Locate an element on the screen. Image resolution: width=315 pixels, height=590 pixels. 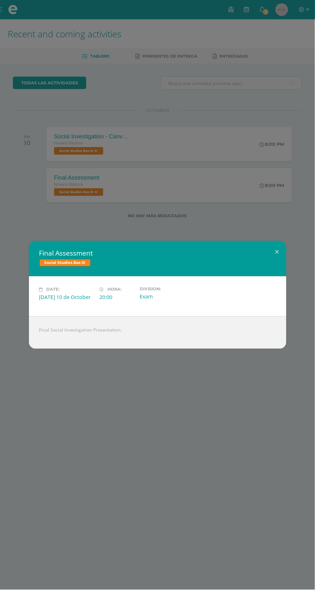
div: Exam is located at coordinates (168, 297).